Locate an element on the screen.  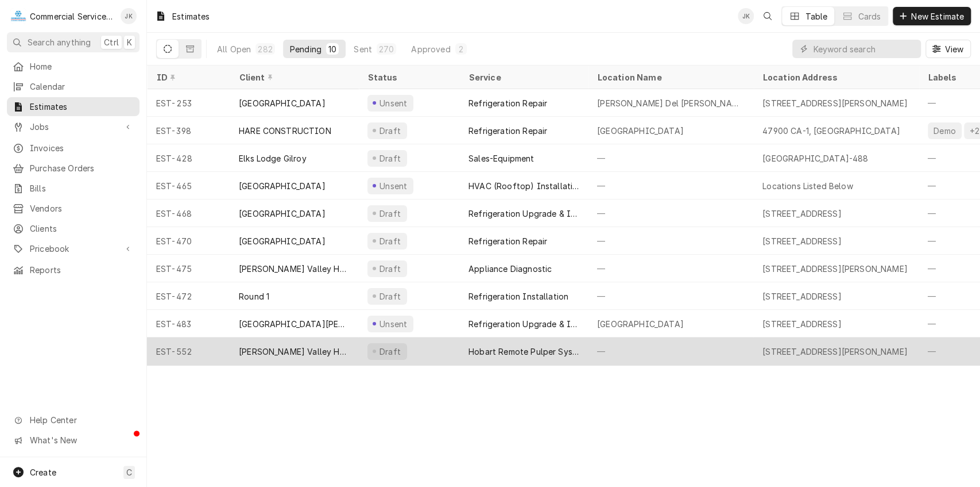
button: Open search is located at coordinates (768, 16).